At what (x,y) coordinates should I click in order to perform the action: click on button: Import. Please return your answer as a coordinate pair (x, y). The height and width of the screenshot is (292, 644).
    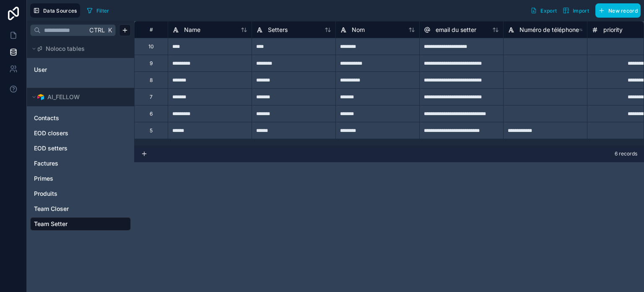
    Looking at the image, I should click on (576, 10).